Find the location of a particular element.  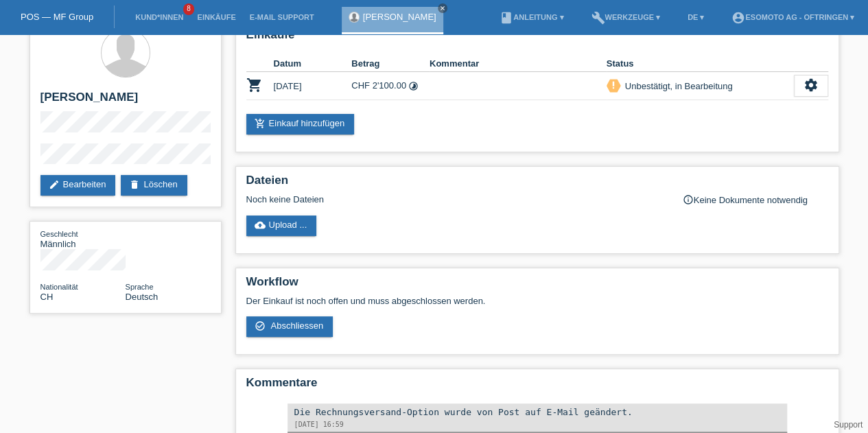

a: deleteLöschen is located at coordinates (154, 185).